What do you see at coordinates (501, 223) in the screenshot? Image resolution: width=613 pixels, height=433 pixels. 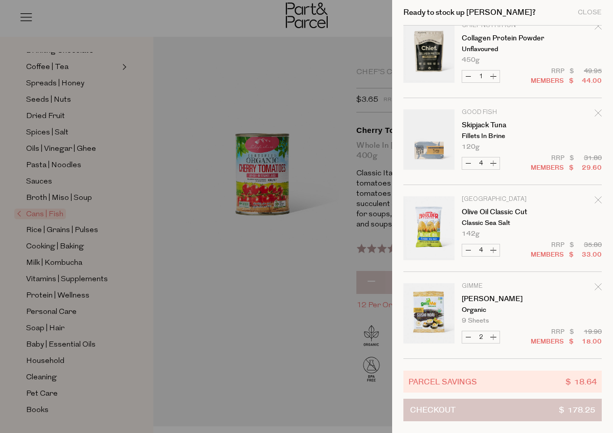 I see `p: Classic Sea Salt` at bounding box center [501, 223].